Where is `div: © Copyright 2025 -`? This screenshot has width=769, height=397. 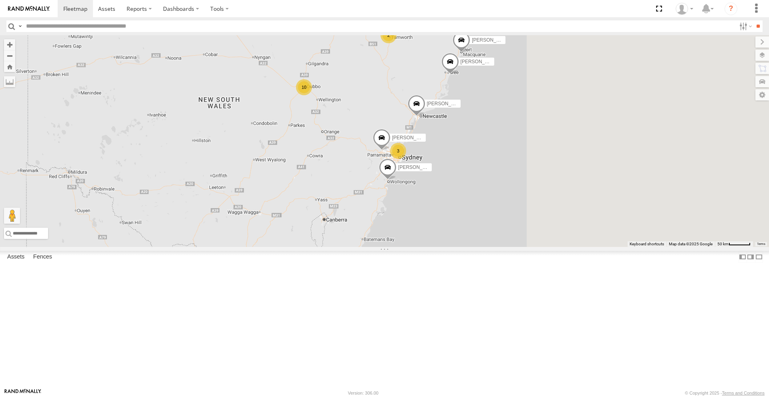 div: © Copyright 2025 - is located at coordinates (725, 393).